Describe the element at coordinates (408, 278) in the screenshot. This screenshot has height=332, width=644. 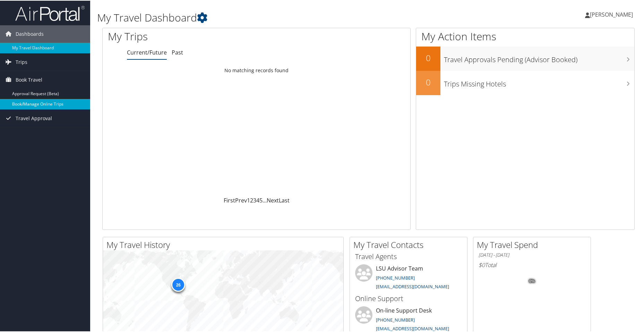
I see `li: LSU Advisor Team` at that location.